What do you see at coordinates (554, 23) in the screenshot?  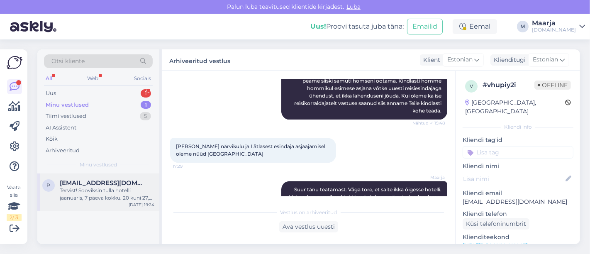 I see `div: Maarja` at bounding box center [554, 23].